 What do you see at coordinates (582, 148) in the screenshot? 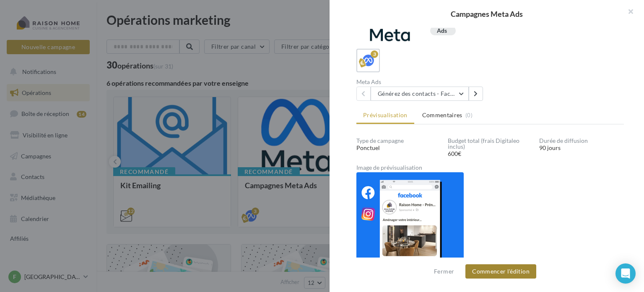
I see `div: 90 jours` at bounding box center [582, 148].